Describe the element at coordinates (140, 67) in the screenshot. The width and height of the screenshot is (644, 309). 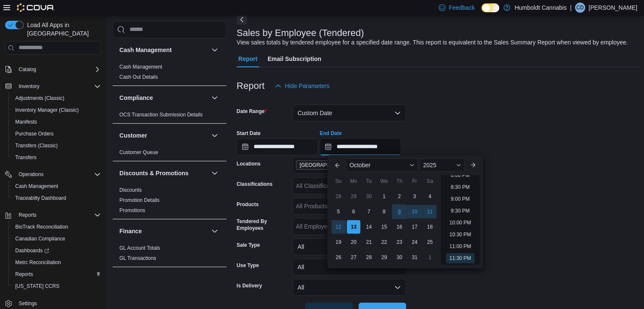
I see `a: Cash Management` at that location.